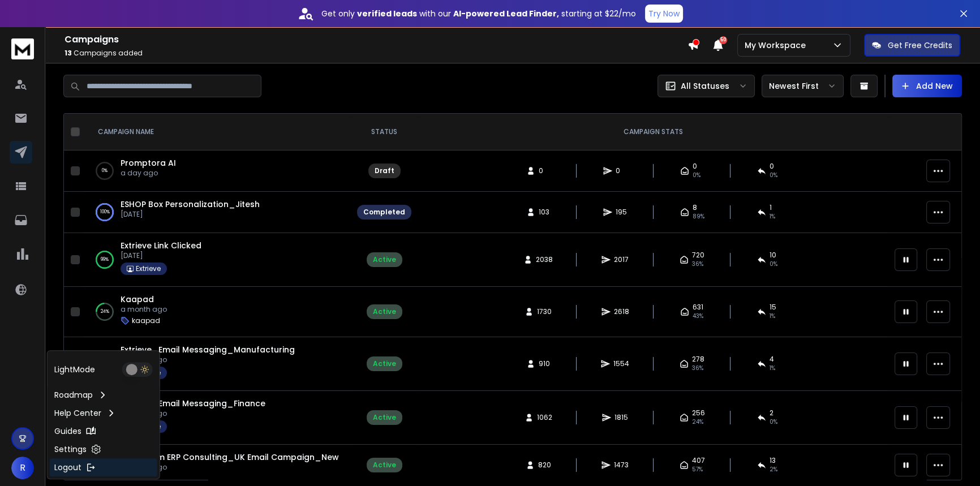 This screenshot has width=980, height=486. What do you see at coordinates (927, 86) in the screenshot?
I see `button: Add New` at bounding box center [927, 86].